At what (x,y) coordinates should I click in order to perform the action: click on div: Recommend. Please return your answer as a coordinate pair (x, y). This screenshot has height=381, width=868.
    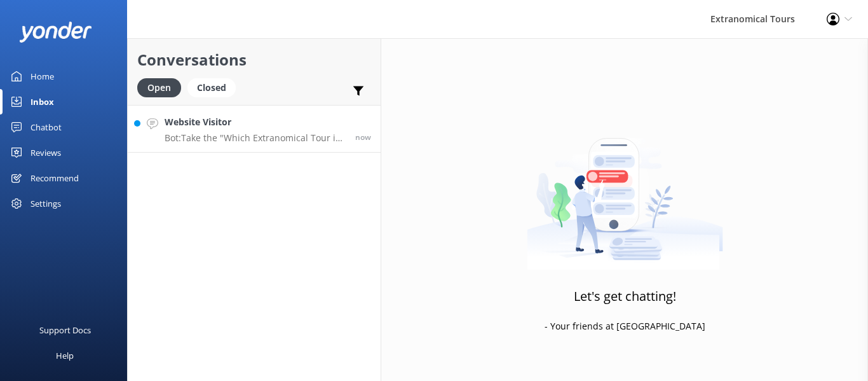
    Looking at the image, I should click on (55, 178).